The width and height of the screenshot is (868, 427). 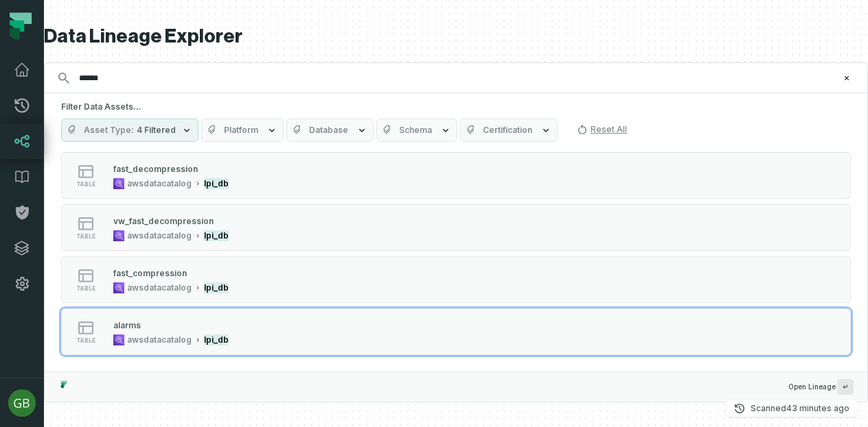 What do you see at coordinates (241, 130) in the screenshot?
I see `span: Platform` at bounding box center [241, 130].